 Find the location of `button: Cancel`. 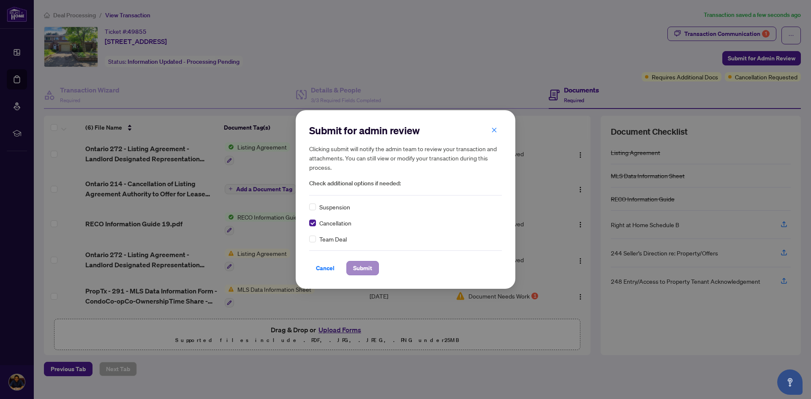

button: Cancel is located at coordinates (325, 268).